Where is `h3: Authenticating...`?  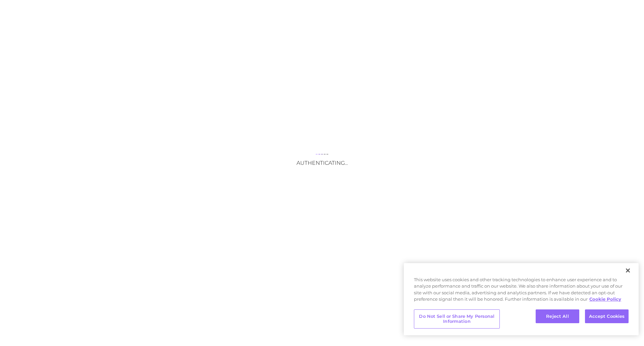 h3: Authenticating... is located at coordinates (322, 162).